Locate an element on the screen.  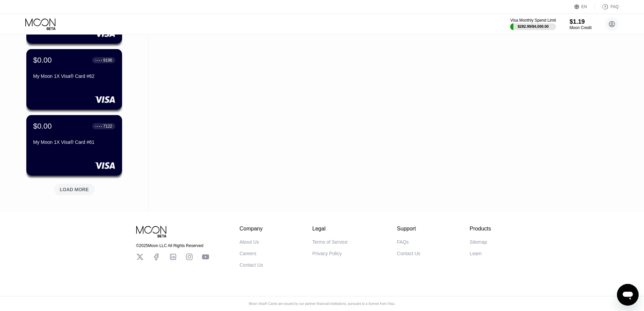
div: Moon Visa® Cards are issued by our partner financial institutions, pursuant to a license from Visa. is located at coordinates (322, 304).